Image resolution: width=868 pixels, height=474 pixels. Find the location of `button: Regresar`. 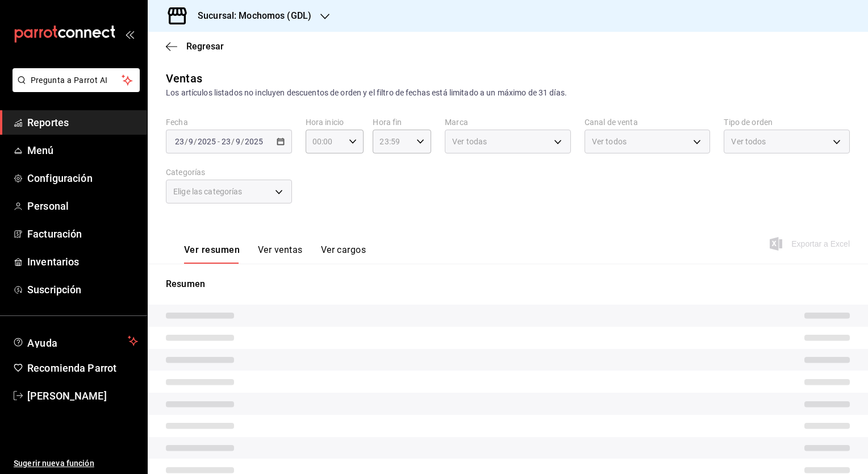

button: Regresar is located at coordinates (195, 46).